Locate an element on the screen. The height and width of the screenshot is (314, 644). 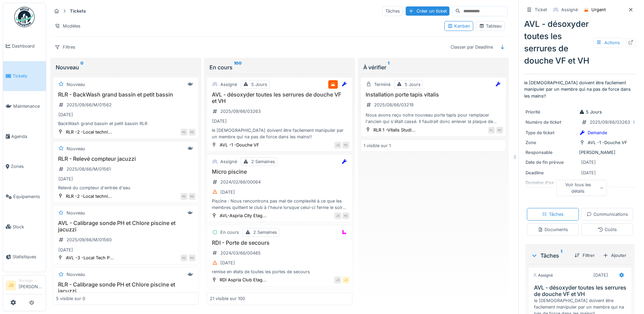
span: Statistiques is located at coordinates (28, 256).